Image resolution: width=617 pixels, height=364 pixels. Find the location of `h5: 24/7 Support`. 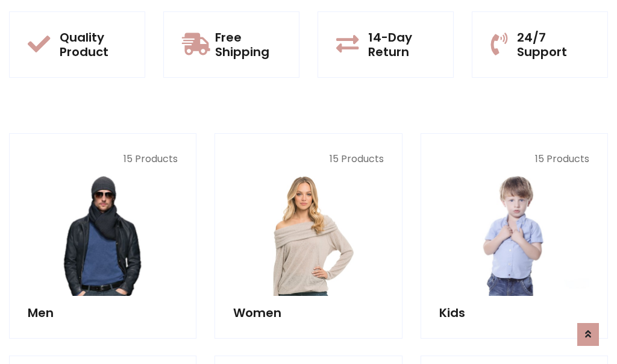

h5: 24/7 Support is located at coordinates (553, 45).